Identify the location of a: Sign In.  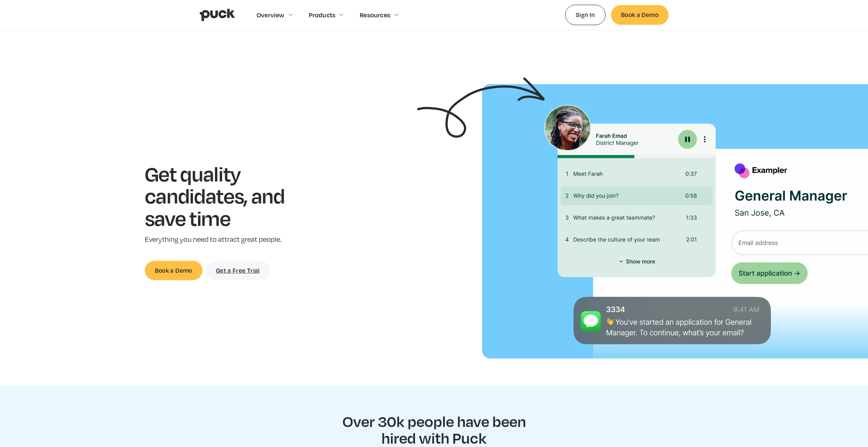
(585, 15).